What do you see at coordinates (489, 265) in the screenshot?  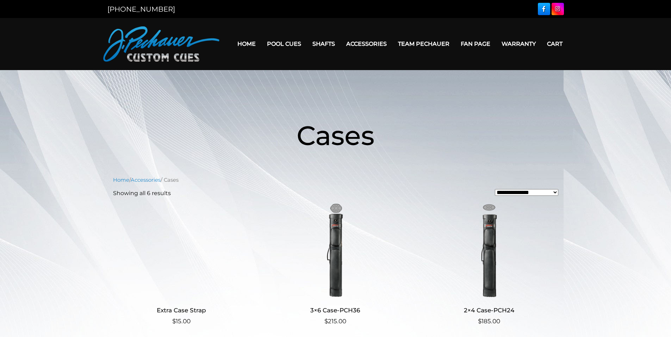 I see `a: 2×4 Case-PCH24 $185.00` at bounding box center [489, 265].